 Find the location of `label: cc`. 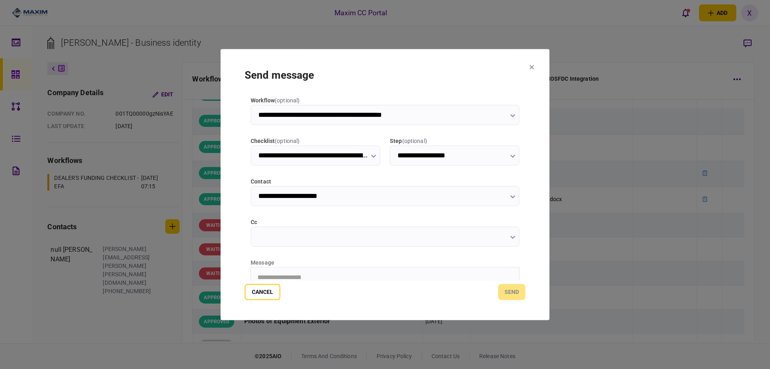

label: cc is located at coordinates (385, 222).